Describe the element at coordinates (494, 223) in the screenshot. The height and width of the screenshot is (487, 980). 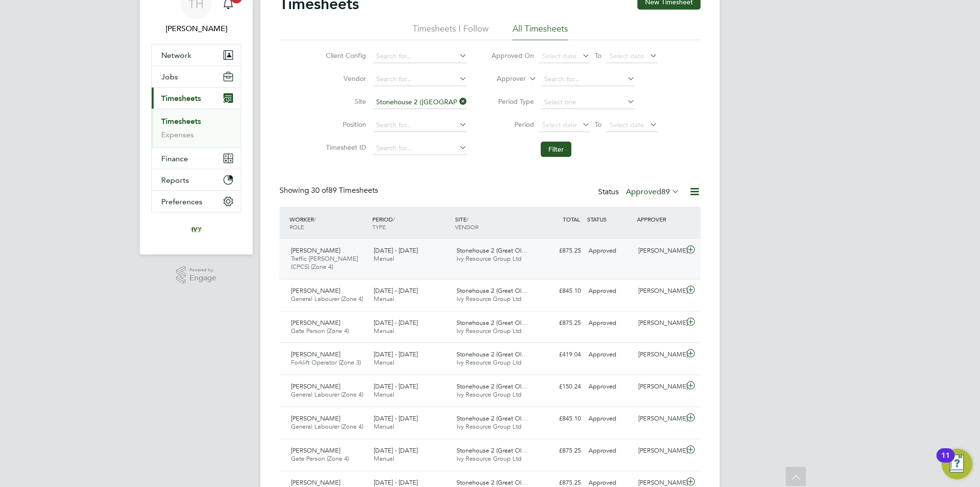
I see `div: SITE` at that location.